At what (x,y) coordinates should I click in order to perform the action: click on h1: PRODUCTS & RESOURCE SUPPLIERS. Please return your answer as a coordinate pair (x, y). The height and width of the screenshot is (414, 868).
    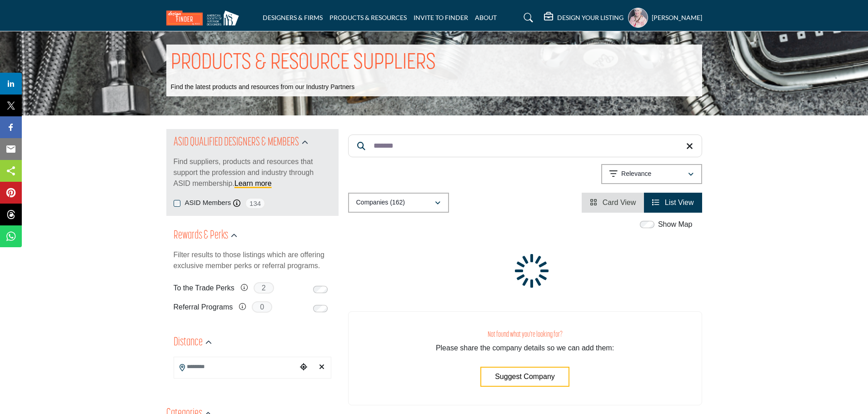
    Looking at the image, I should click on (303, 63).